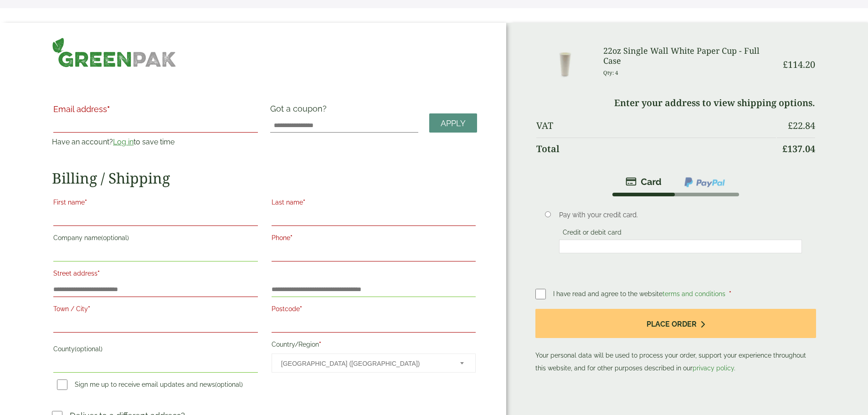 The image size is (868, 415). Describe the element at coordinates (680, 215) in the screenshot. I see `p: Pay with your credit card.` at that location.